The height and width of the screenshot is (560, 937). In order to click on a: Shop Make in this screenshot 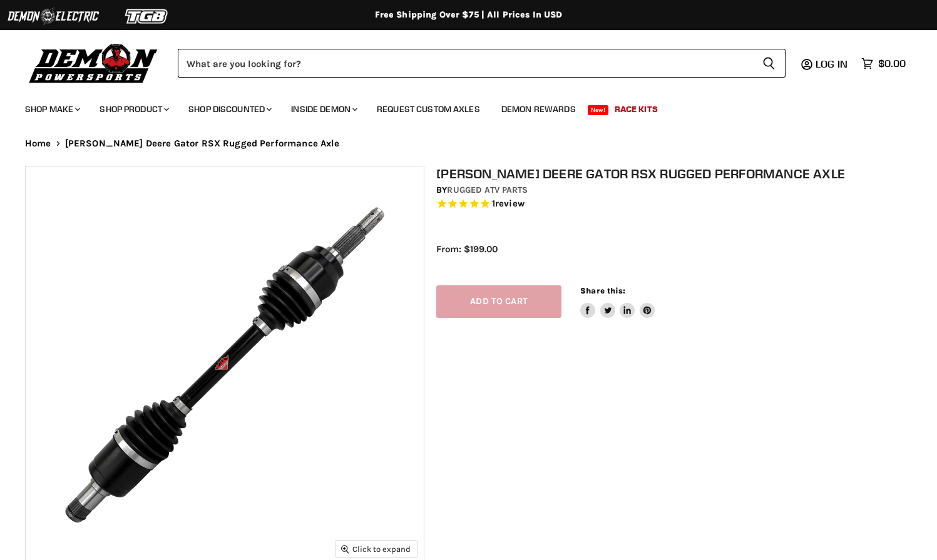, I will do `click(51, 109)`.